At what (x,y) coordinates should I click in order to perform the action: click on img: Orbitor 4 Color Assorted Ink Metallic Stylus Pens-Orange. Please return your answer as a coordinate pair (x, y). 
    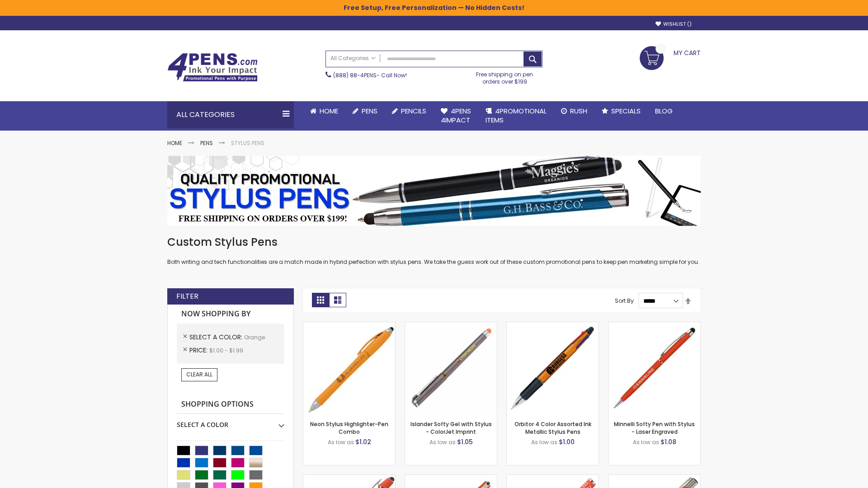
    Looking at the image, I should click on (553, 368).